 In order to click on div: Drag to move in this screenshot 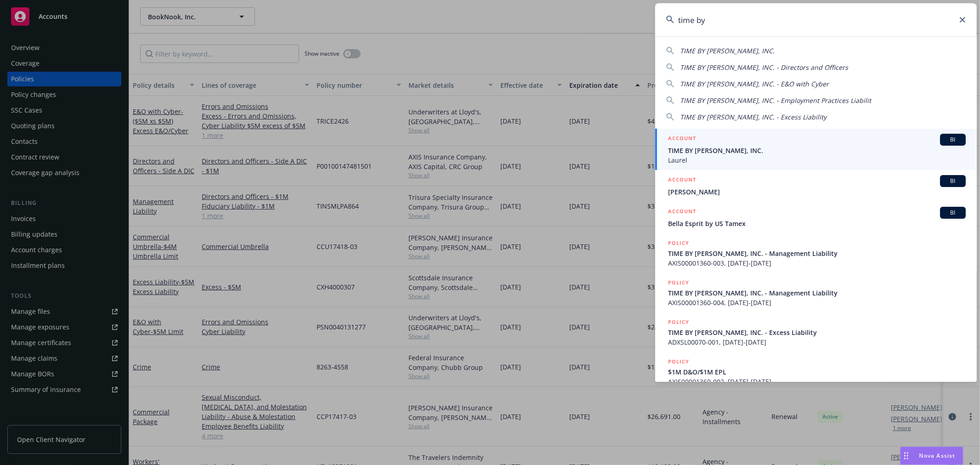, I will do `click(906, 456)`.